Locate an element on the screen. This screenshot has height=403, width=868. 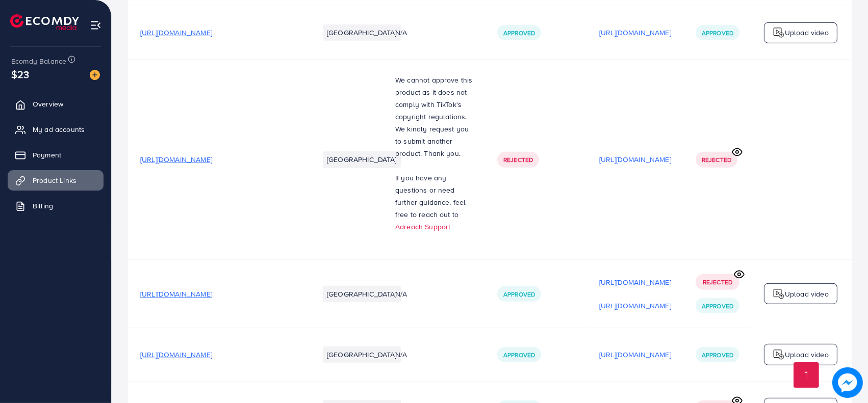
span: Ecomdy Balance is located at coordinates (39, 61).